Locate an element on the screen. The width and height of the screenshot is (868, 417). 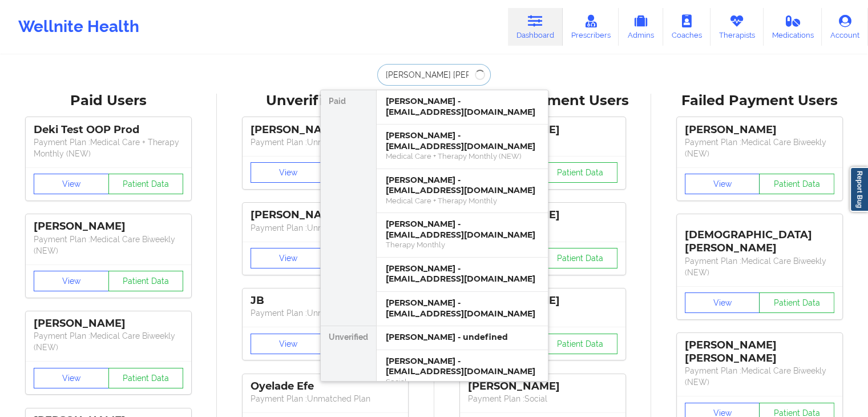
div: Failed Payment Users is located at coordinates (760, 101).